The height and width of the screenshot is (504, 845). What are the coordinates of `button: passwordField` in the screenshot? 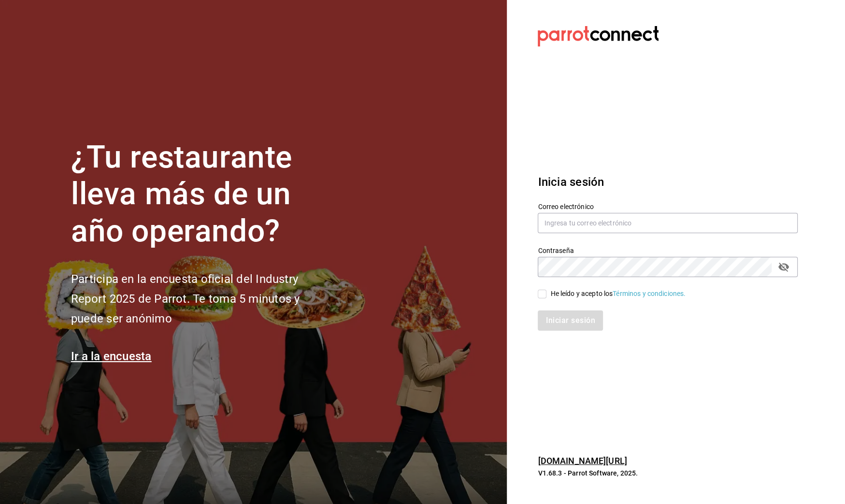 It's located at (784, 267).